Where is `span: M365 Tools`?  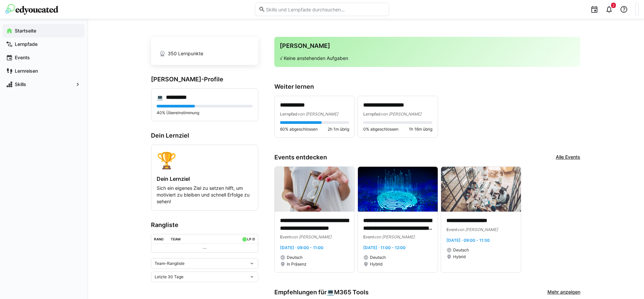
span: M365 Tools is located at coordinates (351, 292).